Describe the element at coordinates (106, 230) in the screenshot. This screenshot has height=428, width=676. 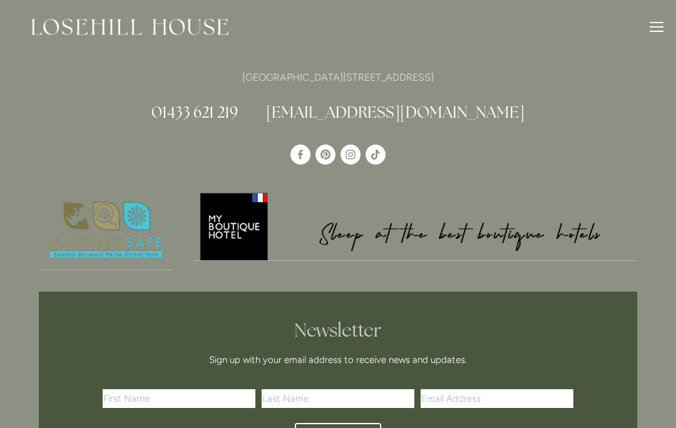
I see `img: Nature's Safe - Logo` at that location.